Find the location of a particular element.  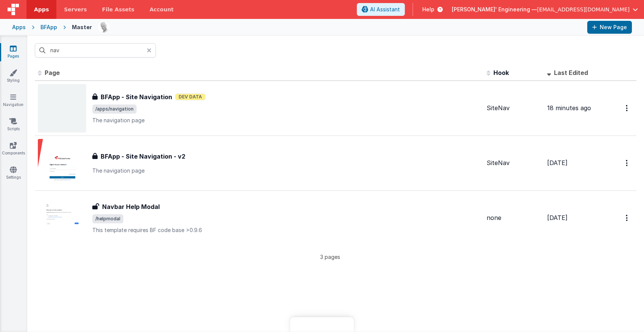

span: Dev Data is located at coordinates (190, 97).